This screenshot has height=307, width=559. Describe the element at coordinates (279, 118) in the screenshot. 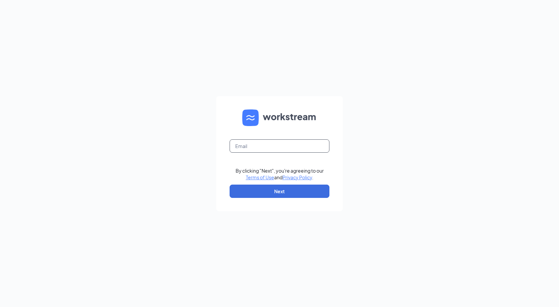

I see `img: WS logo and Workstream text` at that location.